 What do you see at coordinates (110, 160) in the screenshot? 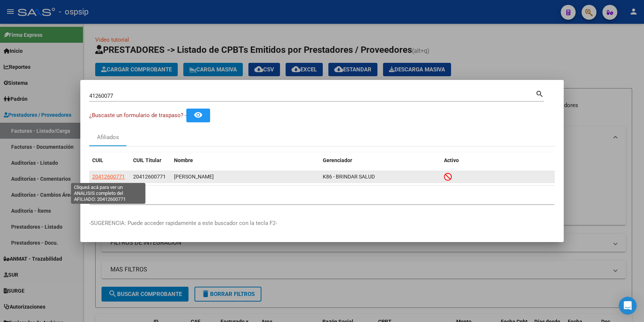
I see `datatable-header-cell: CUIL` at bounding box center [110, 160].